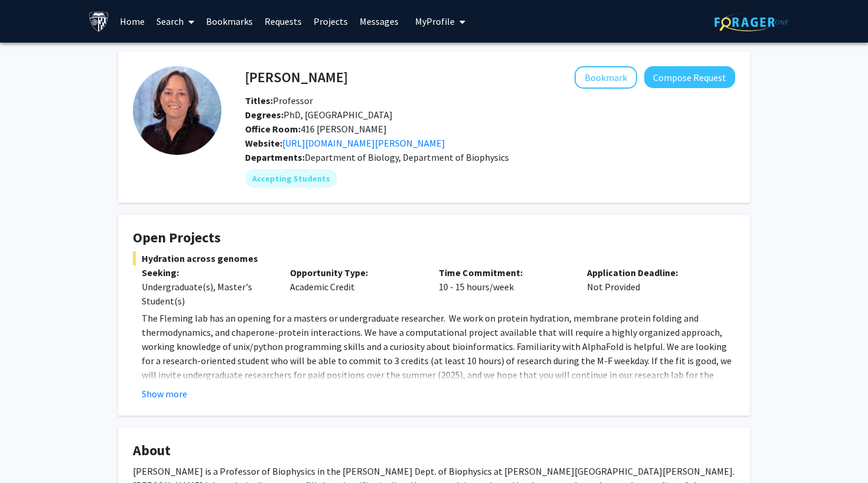  I want to click on img: Johns Hopkins University Logo, so click(99, 21).